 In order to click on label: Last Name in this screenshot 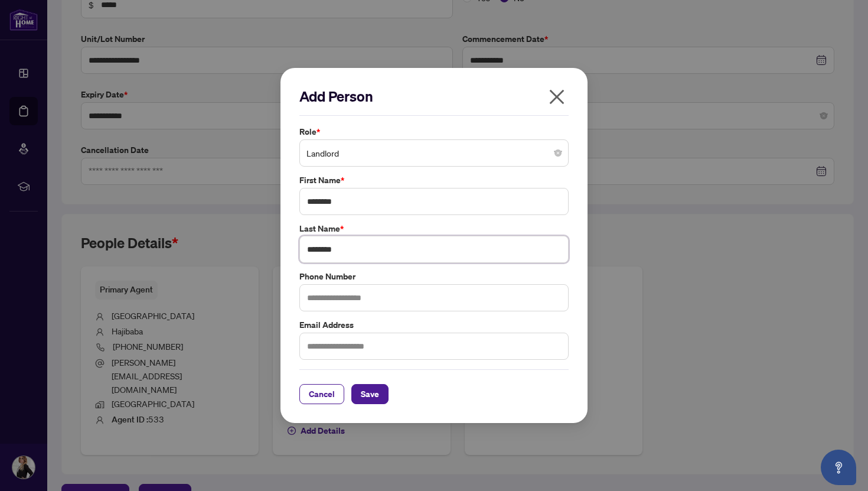, I will do `click(434, 229)`.